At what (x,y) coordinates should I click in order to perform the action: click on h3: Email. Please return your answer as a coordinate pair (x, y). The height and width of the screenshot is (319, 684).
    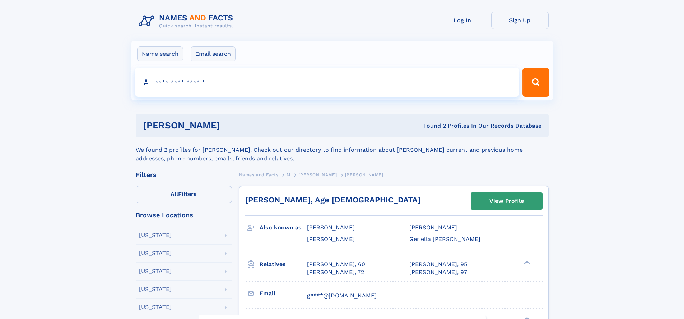
    Looking at the image, I should click on (283, 293).